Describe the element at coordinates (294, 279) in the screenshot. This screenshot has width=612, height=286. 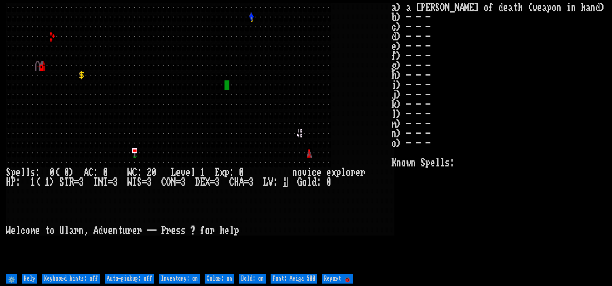
I see `input: Font: Amiga 500` at that location.